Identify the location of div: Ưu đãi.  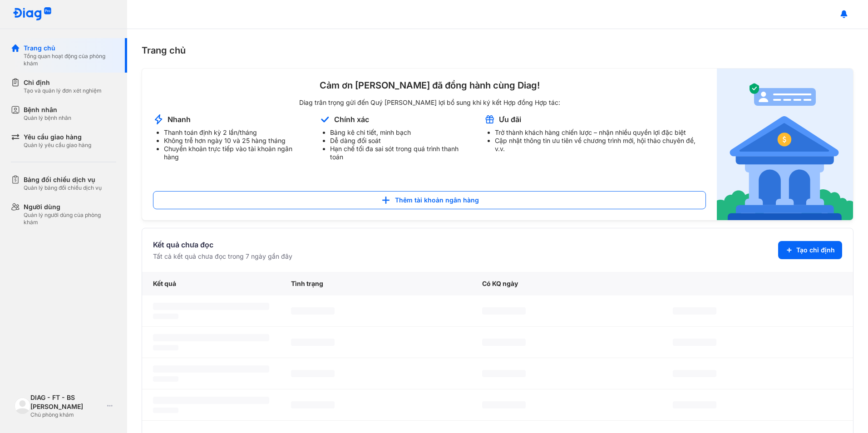
(510, 119).